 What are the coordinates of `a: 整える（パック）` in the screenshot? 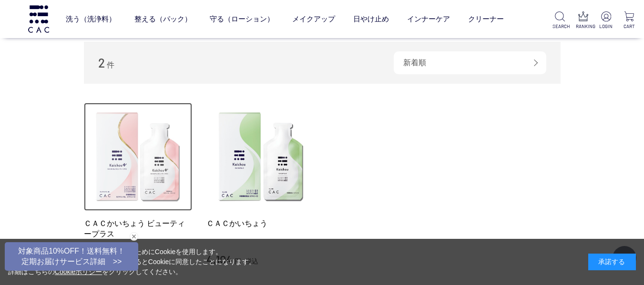 It's located at (163, 19).